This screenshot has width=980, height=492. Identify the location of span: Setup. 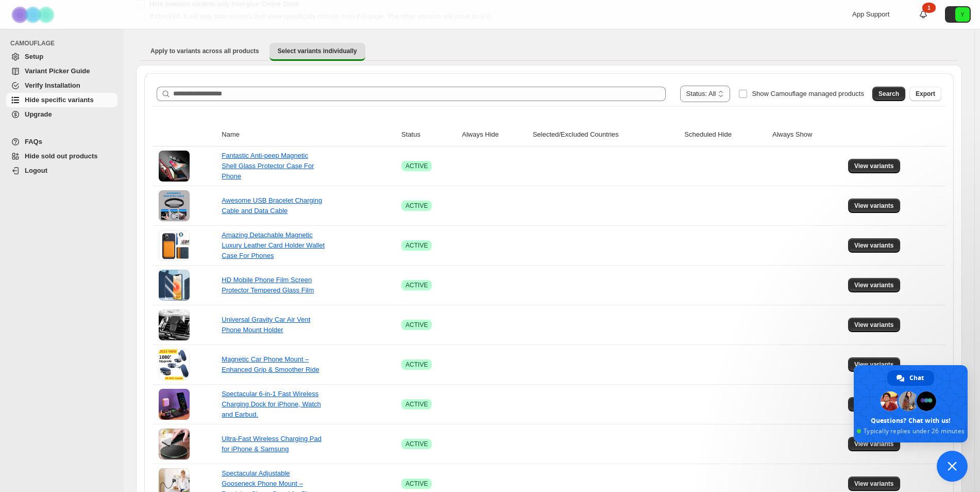
(34, 56).